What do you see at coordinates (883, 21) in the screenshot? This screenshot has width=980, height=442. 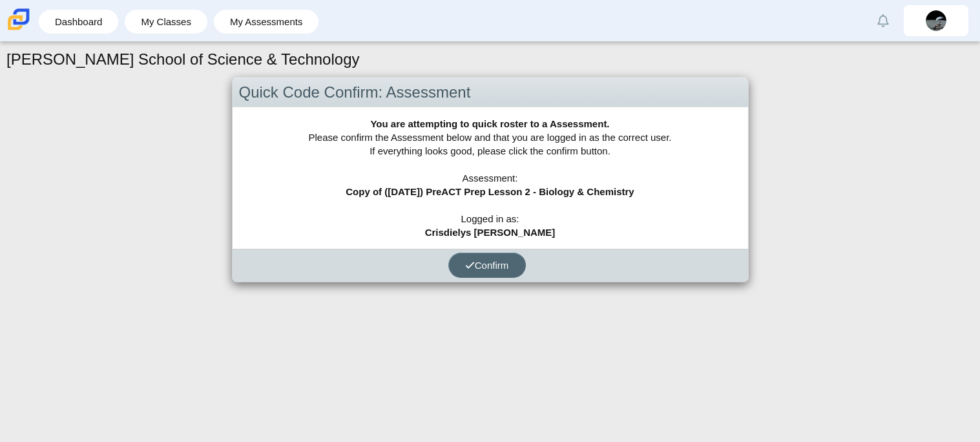 I see `a: Alerts` at bounding box center [883, 21].